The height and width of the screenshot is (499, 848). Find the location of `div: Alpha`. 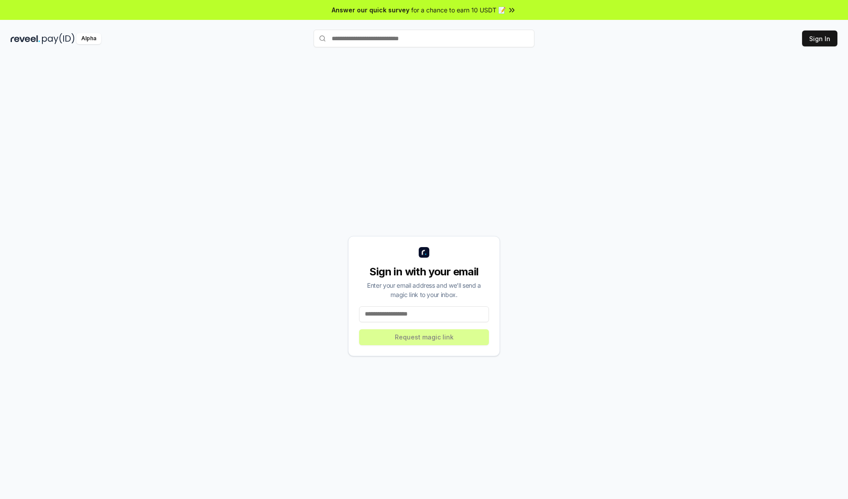

div: Alpha is located at coordinates (89, 38).